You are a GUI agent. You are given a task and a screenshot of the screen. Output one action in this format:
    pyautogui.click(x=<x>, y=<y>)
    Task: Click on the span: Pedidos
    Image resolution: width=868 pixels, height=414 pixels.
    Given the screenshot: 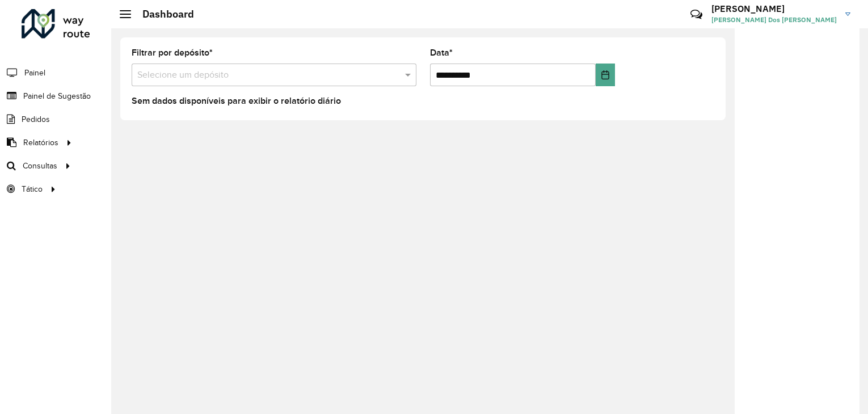 What is the action you would take?
    pyautogui.click(x=35, y=119)
    